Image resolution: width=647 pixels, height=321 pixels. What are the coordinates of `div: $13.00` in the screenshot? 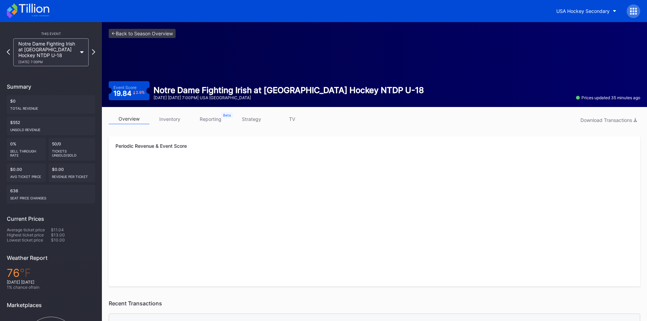 It's located at (73, 235).